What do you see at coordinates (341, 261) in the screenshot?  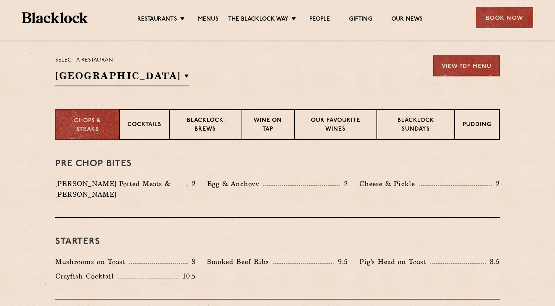 I see `p: 9.5` at bounding box center [341, 261].